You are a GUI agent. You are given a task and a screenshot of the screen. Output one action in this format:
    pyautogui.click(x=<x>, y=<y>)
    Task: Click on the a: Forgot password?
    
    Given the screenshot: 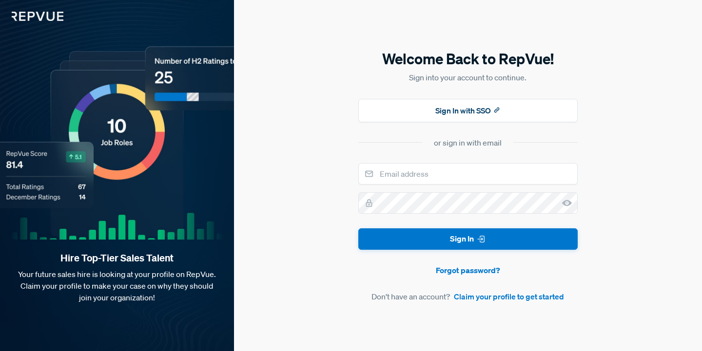 What is the action you would take?
    pyautogui.click(x=468, y=270)
    